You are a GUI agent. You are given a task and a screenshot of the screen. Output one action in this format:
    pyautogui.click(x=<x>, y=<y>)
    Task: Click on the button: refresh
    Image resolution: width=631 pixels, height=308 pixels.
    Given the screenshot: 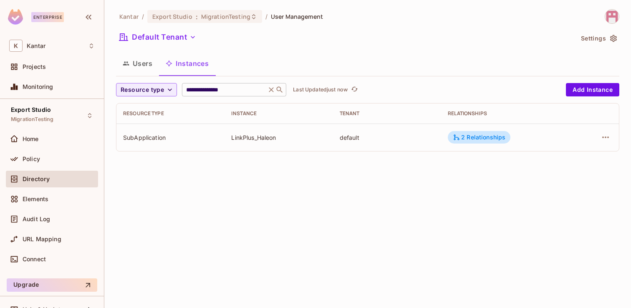 What is the action you would take?
    pyautogui.click(x=355, y=90)
    